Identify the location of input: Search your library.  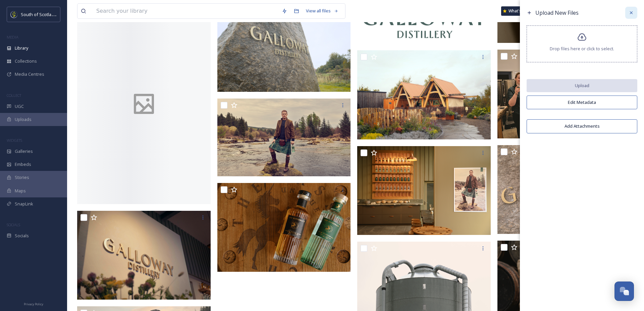
(186, 11).